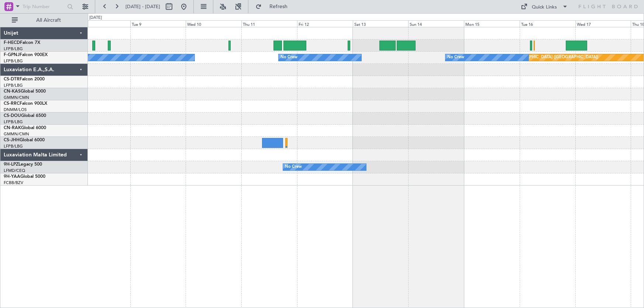 The height and width of the screenshot is (308, 644). What do you see at coordinates (44, 20) in the screenshot?
I see `button: All Aircraft` at bounding box center [44, 20].